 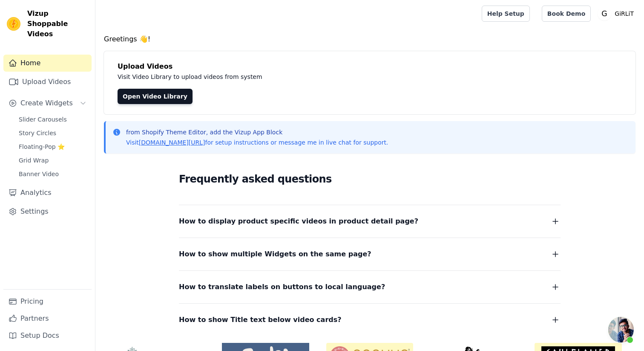 I want to click on button: How to display product specific videos in product detail page?, so click(x=370, y=221).